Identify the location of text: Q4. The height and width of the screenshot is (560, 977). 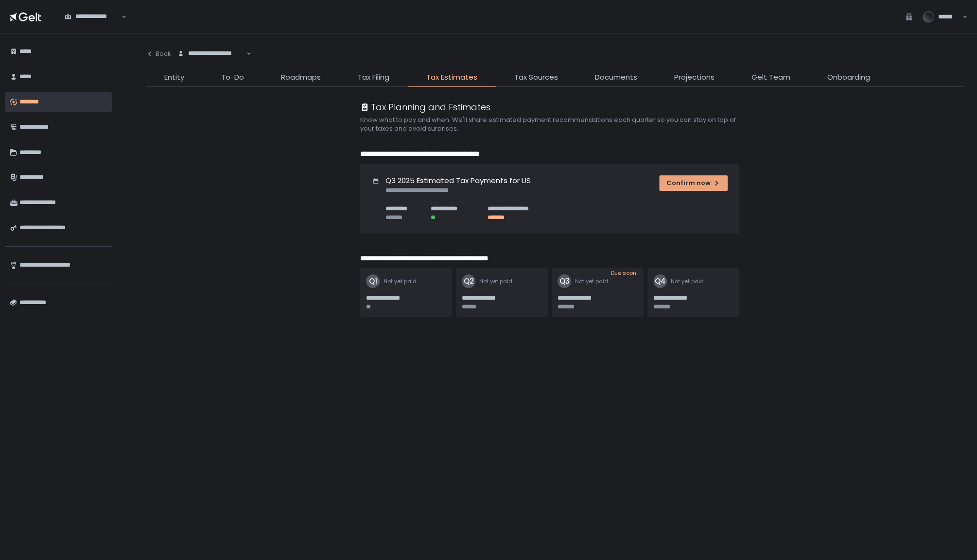
(660, 281).